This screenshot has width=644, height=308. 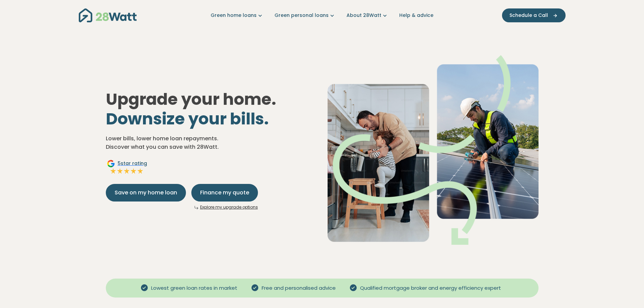 I want to click on span: Finance my quote, so click(x=224, y=193).